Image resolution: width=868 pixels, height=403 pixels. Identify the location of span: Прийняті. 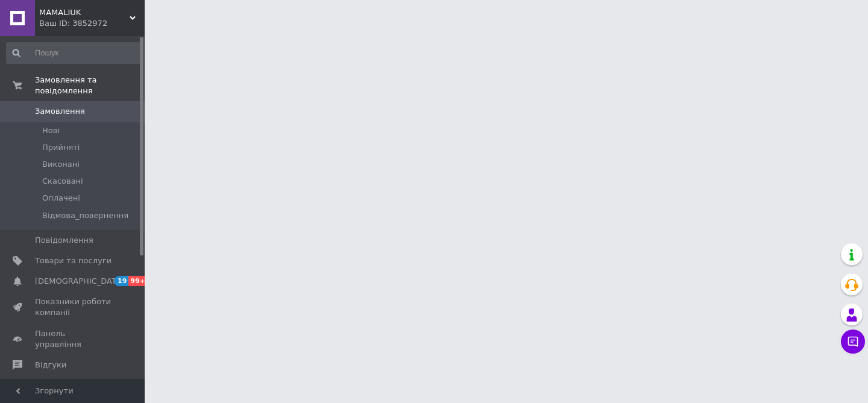
(61, 148).